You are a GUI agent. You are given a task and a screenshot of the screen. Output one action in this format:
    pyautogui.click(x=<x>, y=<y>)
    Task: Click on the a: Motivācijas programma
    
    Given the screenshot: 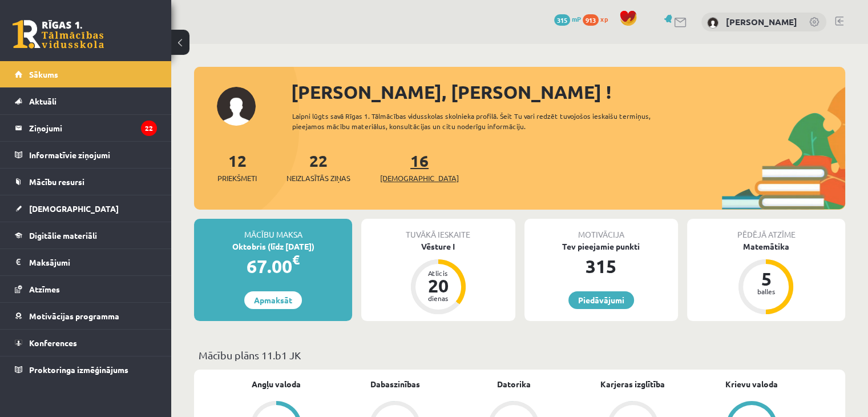 What is the action you would take?
    pyautogui.click(x=86, y=316)
    